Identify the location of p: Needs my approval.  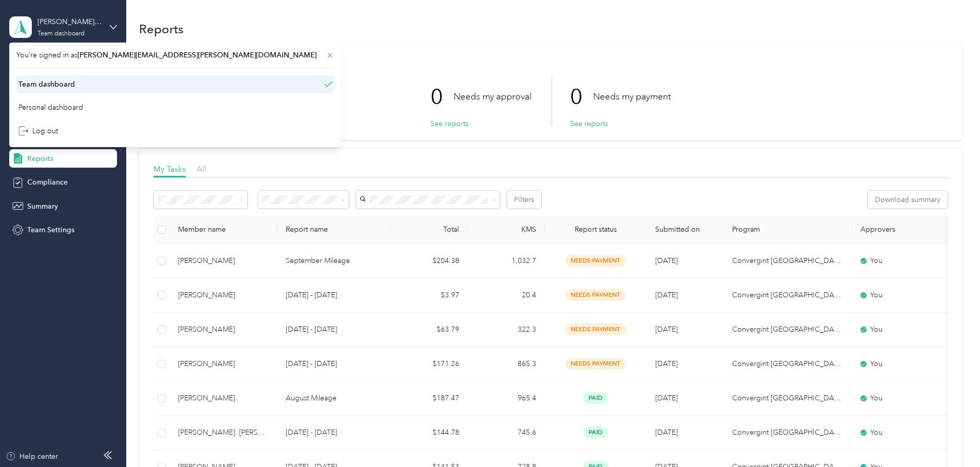
(493, 96).